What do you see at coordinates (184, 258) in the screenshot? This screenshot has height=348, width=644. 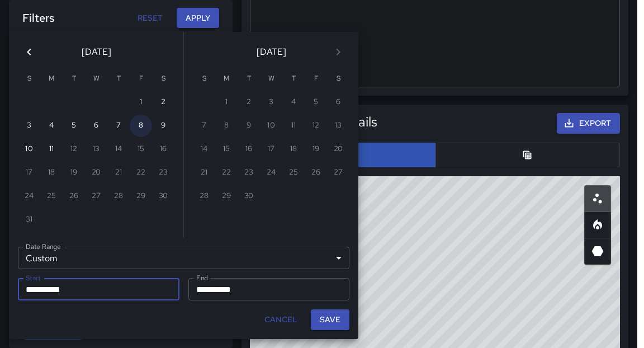 I see `div: Custom` at bounding box center [184, 258].